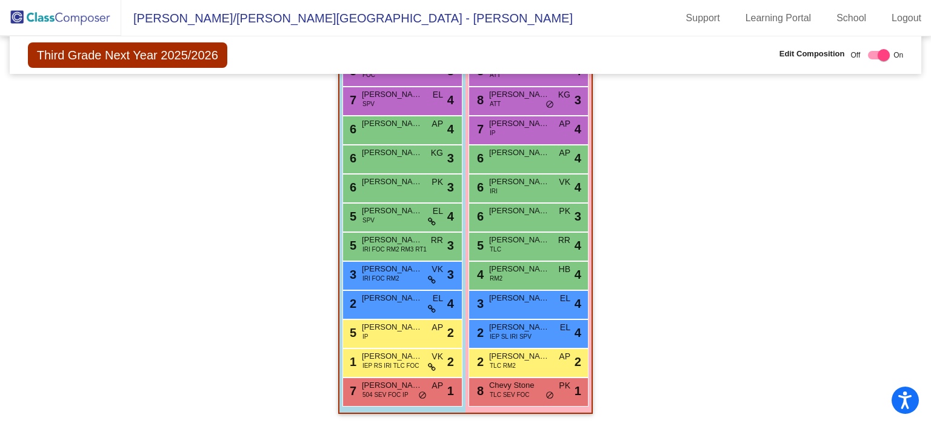  What do you see at coordinates (496, 278) in the screenshot?
I see `span: RM2` at bounding box center [496, 278].